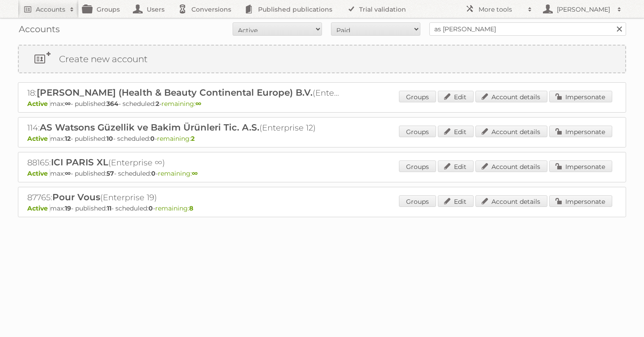 The width and height of the screenshot is (644, 337). What do you see at coordinates (112, 104) in the screenshot?
I see `strong: 364` at bounding box center [112, 104].